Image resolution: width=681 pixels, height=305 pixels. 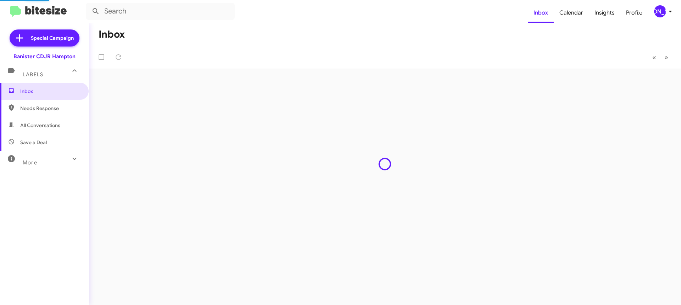 I want to click on span: Needs Response, so click(x=50, y=108).